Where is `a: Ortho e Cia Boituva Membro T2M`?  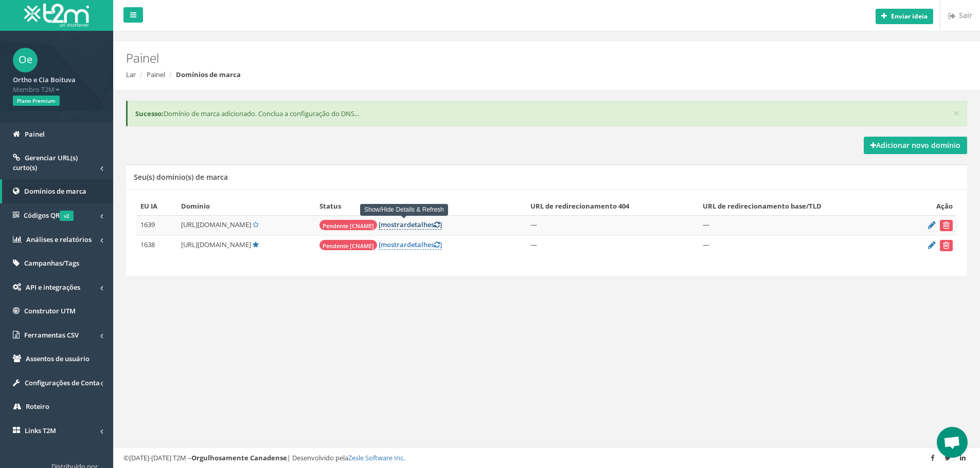 a: Ortho e Cia Boituva Membro T2M is located at coordinates (57, 83).